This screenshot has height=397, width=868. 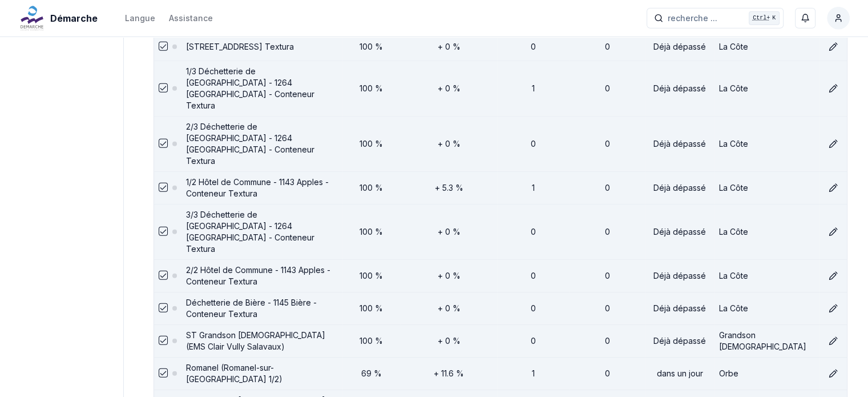 I want to click on button: recherche ...Ctrl+K, so click(x=715, y=18).